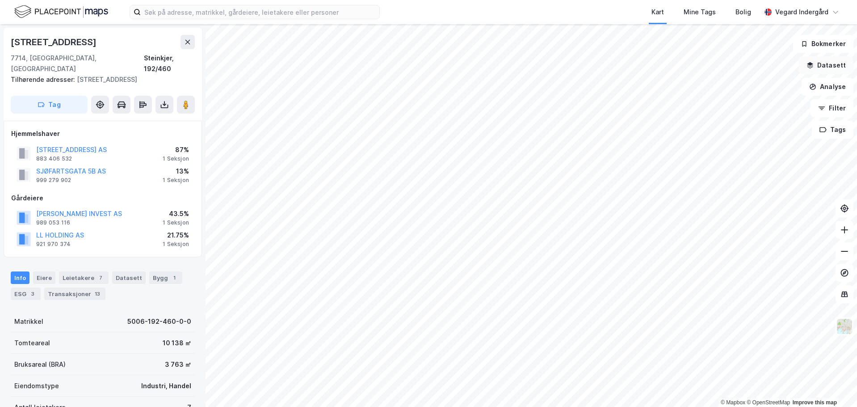 The width and height of the screenshot is (857, 407). I want to click on div: Bruksareal (BRA), so click(40, 364).